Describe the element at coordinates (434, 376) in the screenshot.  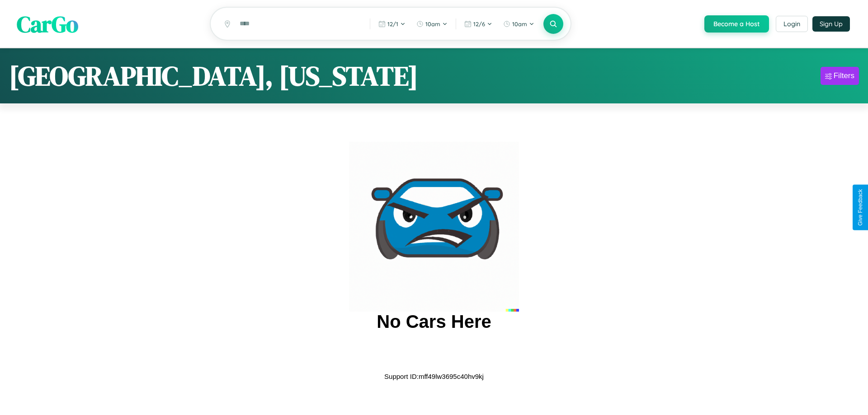
I see `p: Support ID: mff49lw3695c40hv9kj` at that location.